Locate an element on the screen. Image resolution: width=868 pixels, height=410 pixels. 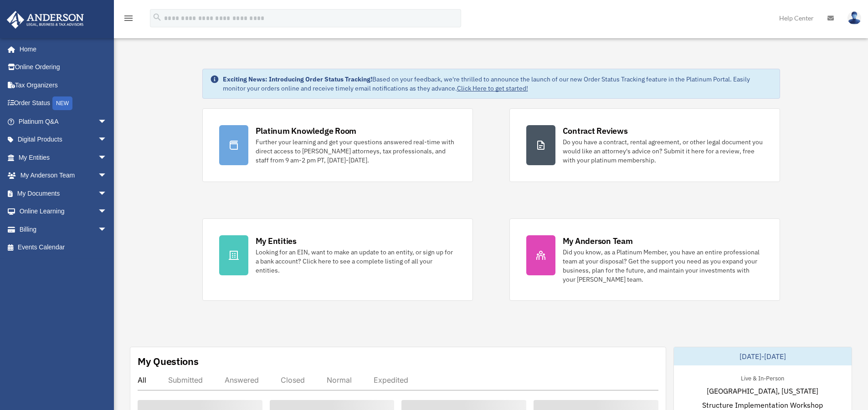
a: Billingarrow_drop_down is located at coordinates (64, 230).